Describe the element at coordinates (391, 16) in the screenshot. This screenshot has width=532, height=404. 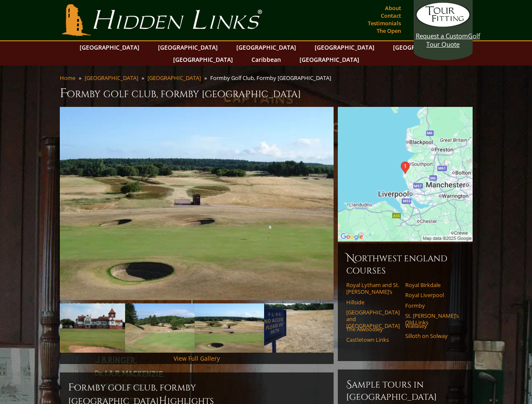
I see `a: Contact` at that location.